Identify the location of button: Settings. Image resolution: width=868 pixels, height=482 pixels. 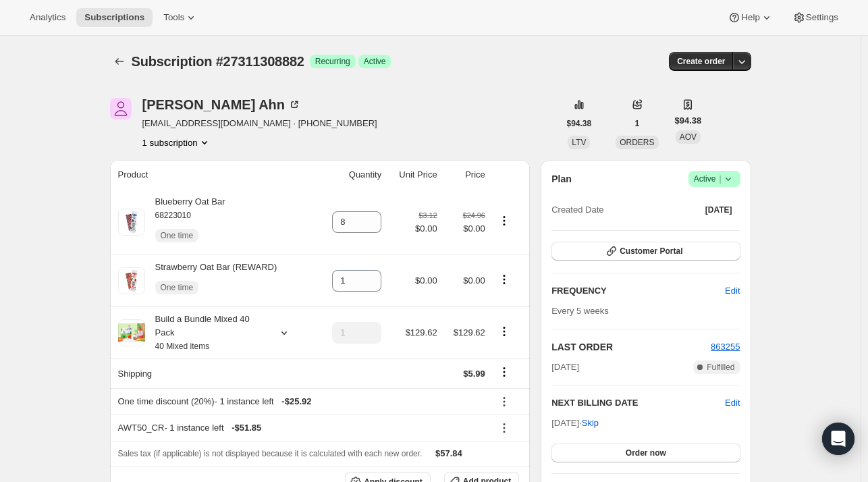
(816, 18).